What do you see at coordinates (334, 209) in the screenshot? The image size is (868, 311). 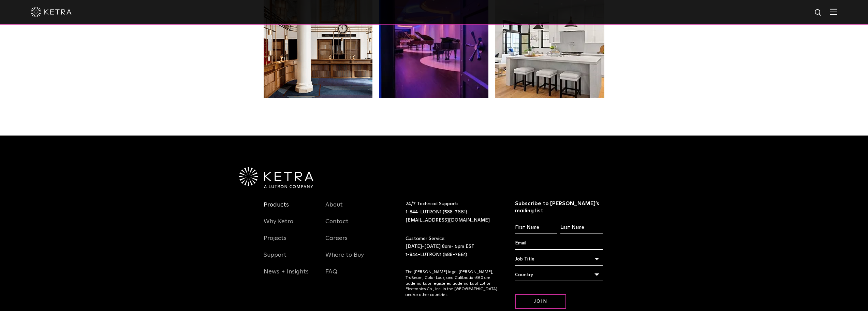 I see `a: About` at bounding box center [334, 209].